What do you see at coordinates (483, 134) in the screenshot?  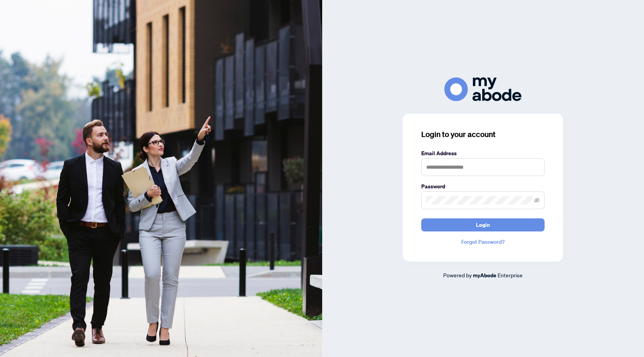 I see `h3: Login to your account` at bounding box center [483, 134].